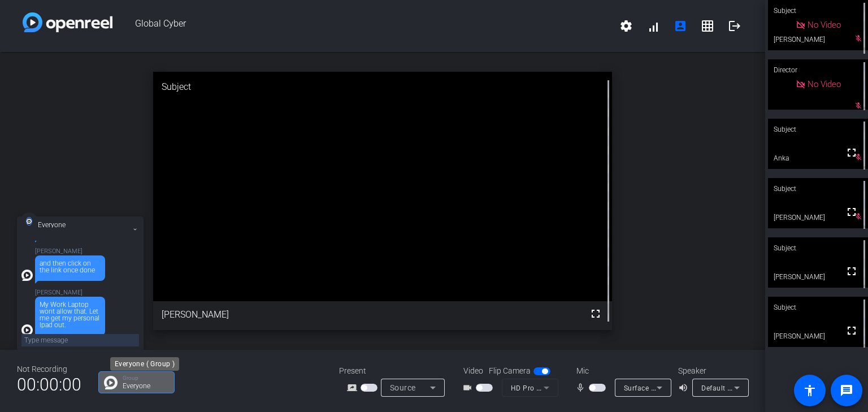 The width and height of the screenshot is (868, 412). Describe the element at coordinates (49, 384) in the screenshot. I see `span: 00:00:00` at that location.